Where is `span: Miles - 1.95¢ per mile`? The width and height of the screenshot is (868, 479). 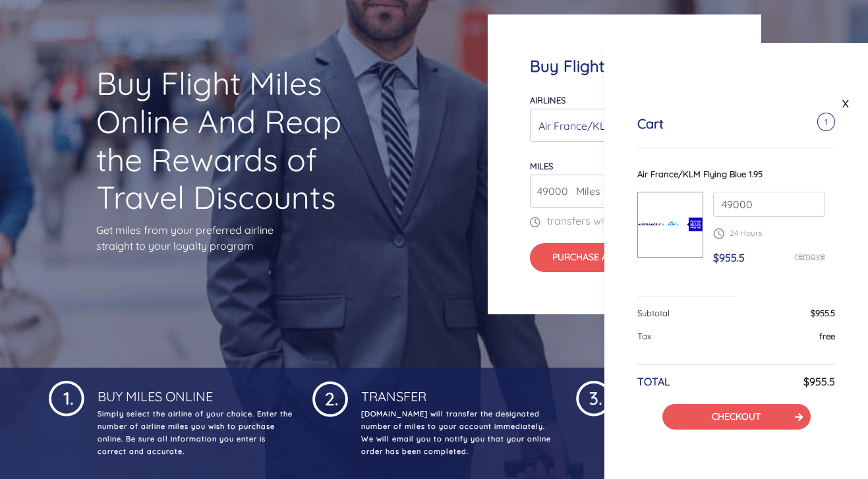 span: Miles - 1.95¢ per mile is located at coordinates (622, 191).